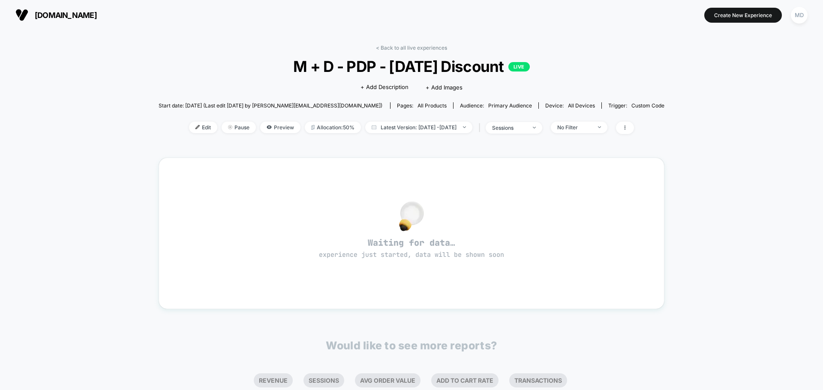  Describe the element at coordinates (581, 105) in the screenshot. I see `span: all devices` at that location.